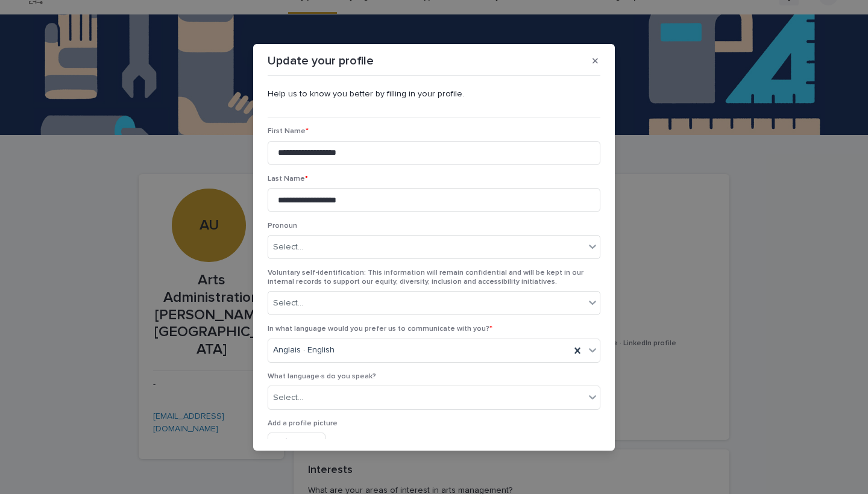 This screenshot has height=494, width=868. I want to click on p: Update your profile, so click(320, 61).